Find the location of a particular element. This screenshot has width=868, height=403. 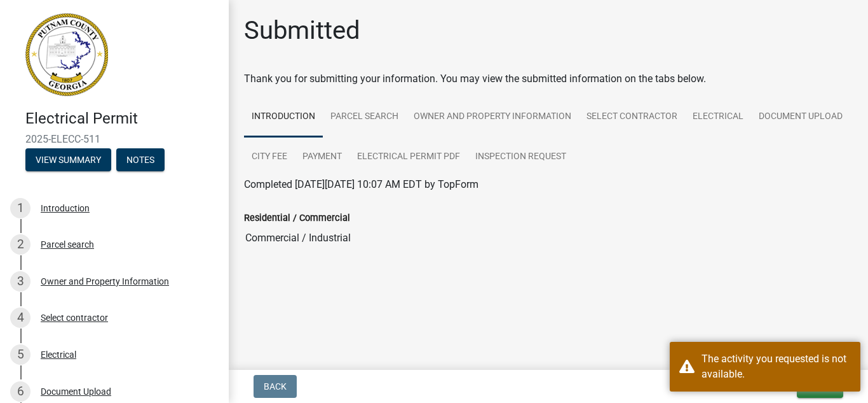

h4: Electrical Permit is located at coordinates (122, 119).